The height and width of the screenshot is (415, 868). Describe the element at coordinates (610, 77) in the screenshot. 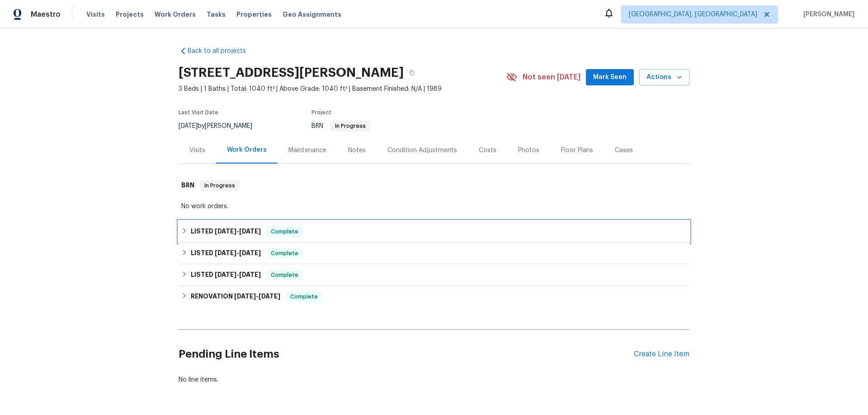

I see `button: Mark Seen` at that location.